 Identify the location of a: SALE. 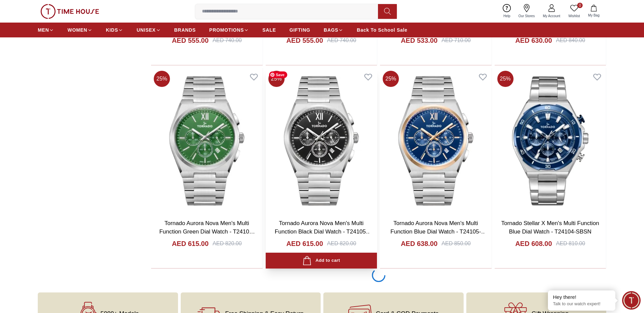
(269, 30).